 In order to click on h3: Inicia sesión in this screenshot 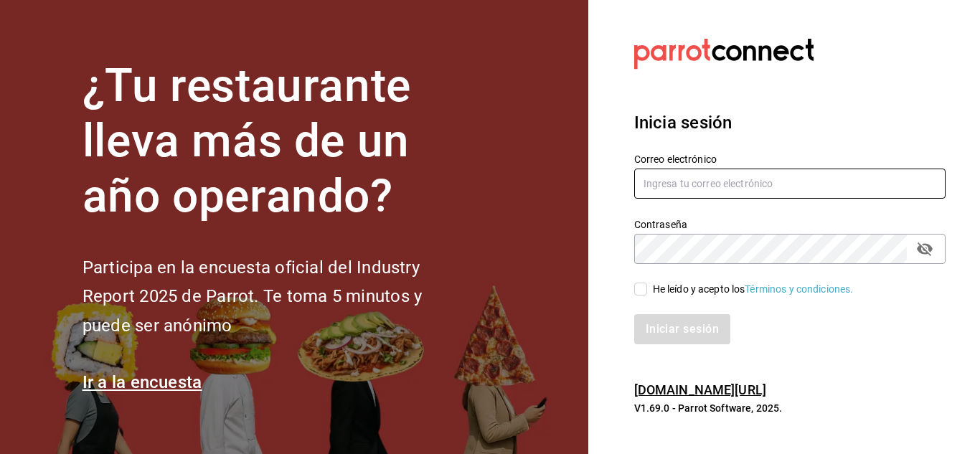, I will do `click(789, 123)`.